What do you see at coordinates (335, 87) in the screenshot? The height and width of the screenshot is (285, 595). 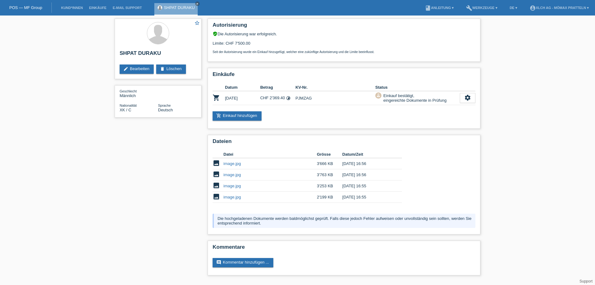 I see `th: KV-Nr.` at bounding box center [335, 87].